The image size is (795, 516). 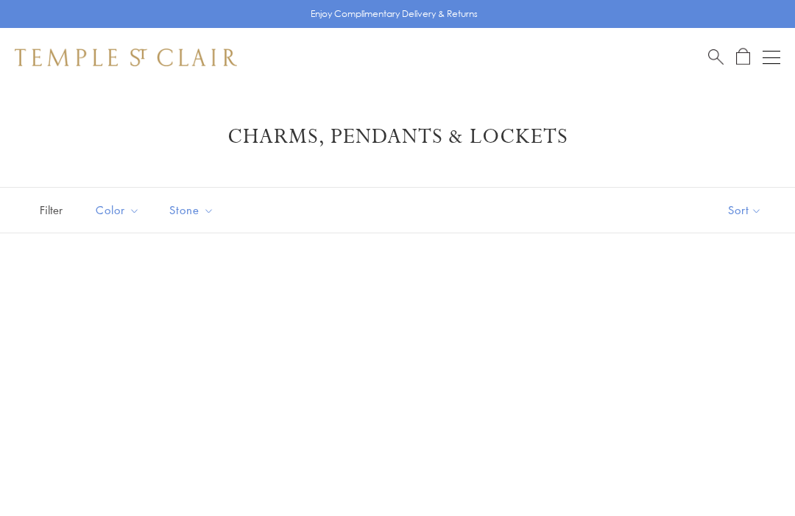 What do you see at coordinates (119, 210) in the screenshot?
I see `span: Color` at bounding box center [119, 210].